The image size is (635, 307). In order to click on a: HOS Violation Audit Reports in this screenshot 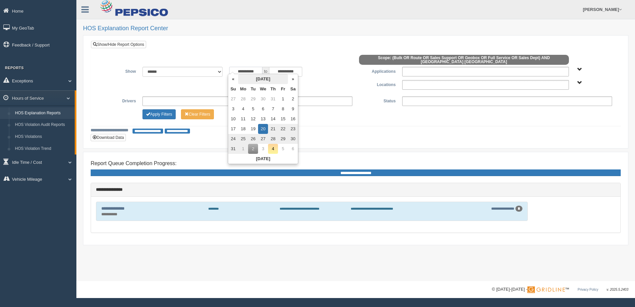, I will do `click(43, 125)`.